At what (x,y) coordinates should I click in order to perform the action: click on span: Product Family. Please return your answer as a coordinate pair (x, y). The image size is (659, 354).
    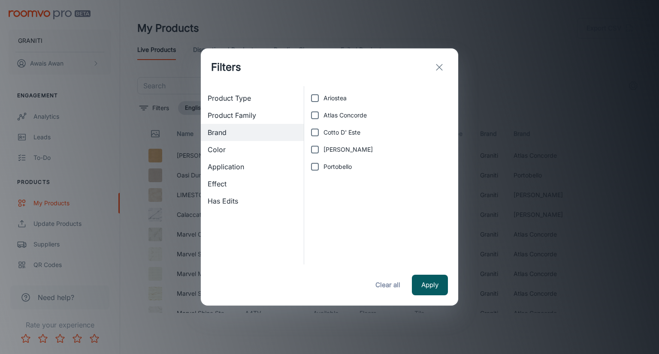
    Looking at the image, I should click on (252, 115).